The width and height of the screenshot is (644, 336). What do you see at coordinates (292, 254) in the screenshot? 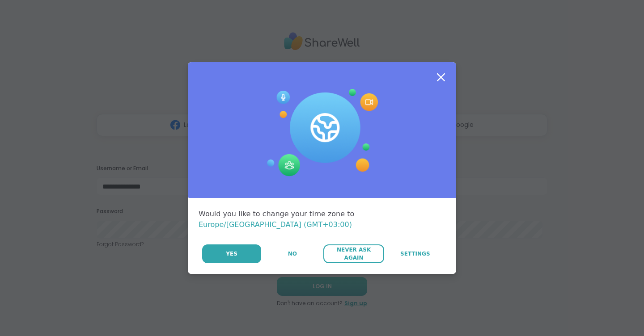
I see `button: No` at bounding box center [292, 254].